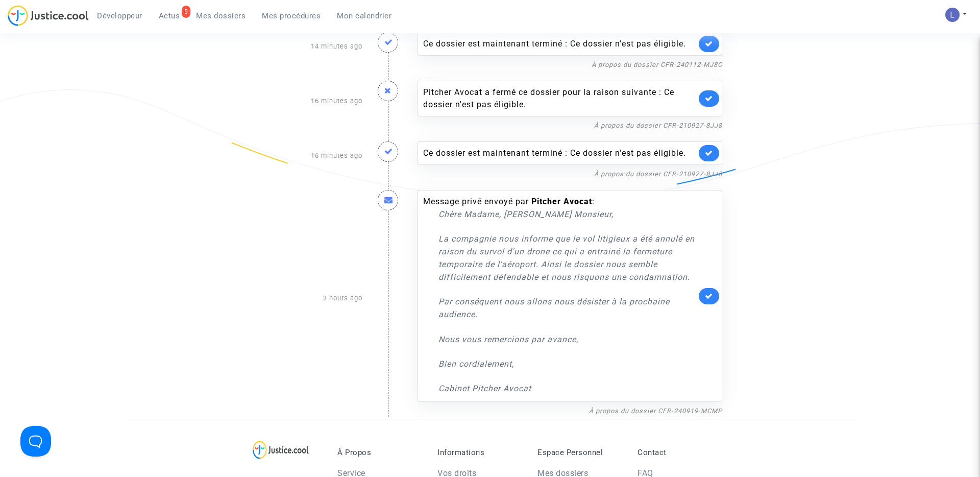 This screenshot has width=980, height=477. What do you see at coordinates (220, 16) in the screenshot?
I see `span: Mes dossiers` at bounding box center [220, 16].